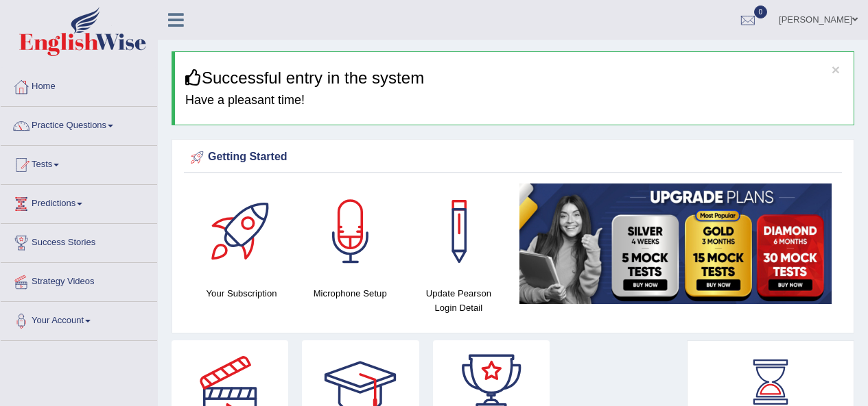 This screenshot has height=406, width=868. I want to click on h3: Successful entry in the system, so click(514, 79).